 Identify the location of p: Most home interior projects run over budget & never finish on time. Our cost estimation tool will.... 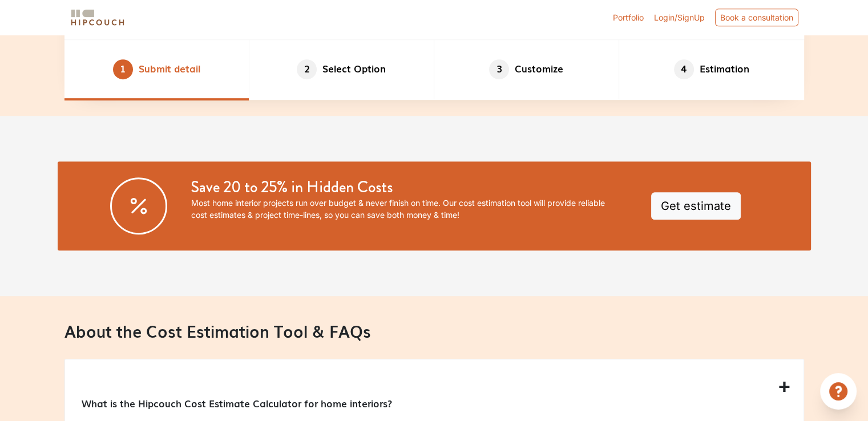
(404, 209).